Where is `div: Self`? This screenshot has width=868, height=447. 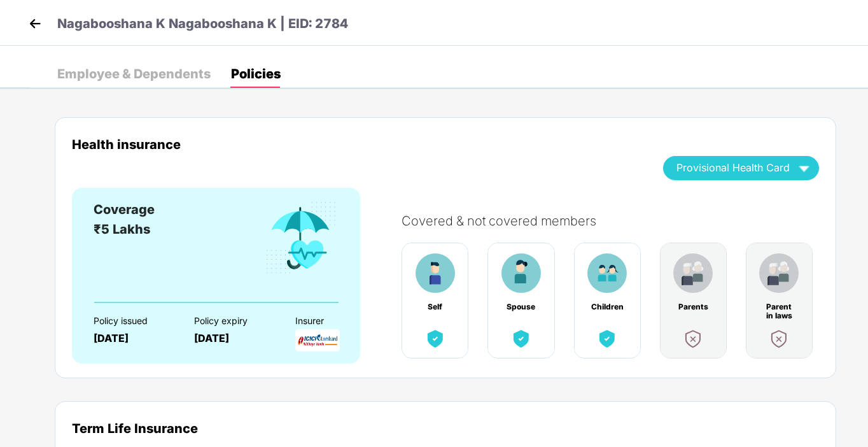
div: Self is located at coordinates (436, 307).